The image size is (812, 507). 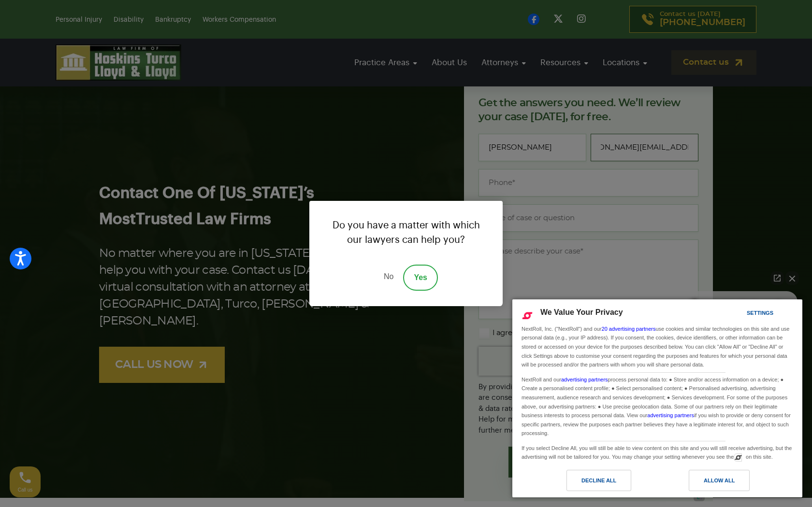 What do you see at coordinates (719, 480) in the screenshot?
I see `div: Allow All` at bounding box center [719, 480].